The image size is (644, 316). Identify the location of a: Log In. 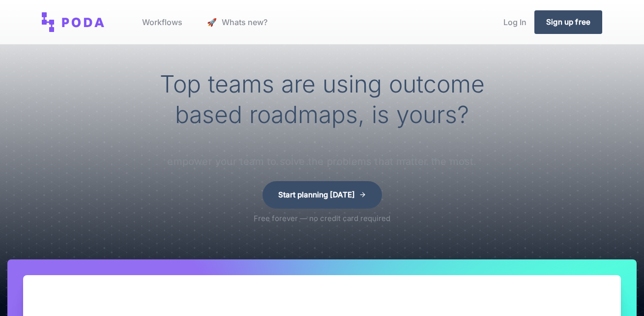
(514, 22).